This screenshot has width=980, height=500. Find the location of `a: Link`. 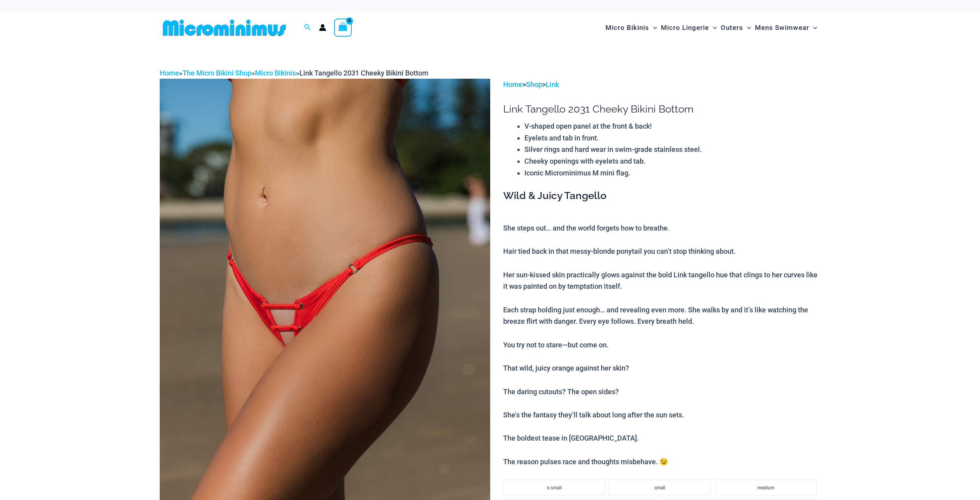

a: Link is located at coordinates (552, 84).